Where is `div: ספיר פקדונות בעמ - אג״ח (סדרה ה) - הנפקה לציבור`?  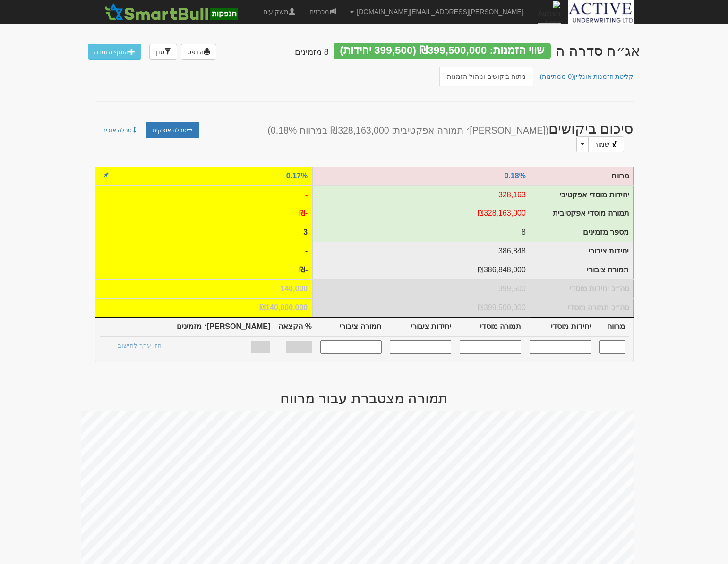 div: ספיר פקדונות בעמ - אג״ח (סדרה ה) - הנפקה לציבור is located at coordinates (598, 51).